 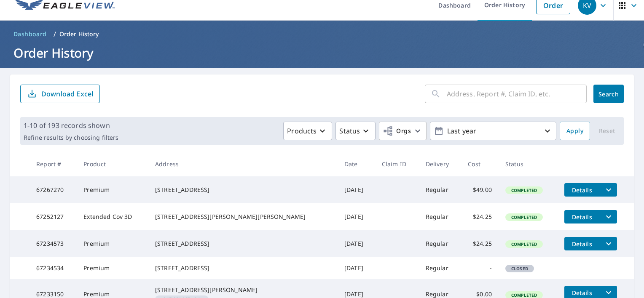 What do you see at coordinates (517, 94) in the screenshot?
I see `input: Address, Report #, Claim ID, etc.` at bounding box center [517, 94].